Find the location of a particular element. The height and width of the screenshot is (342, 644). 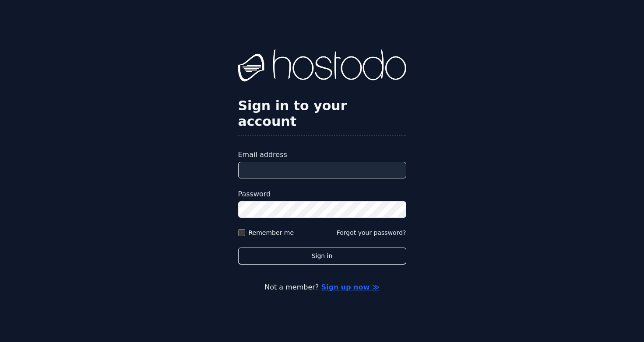

h2: Sign in to your account is located at coordinates (322, 114).